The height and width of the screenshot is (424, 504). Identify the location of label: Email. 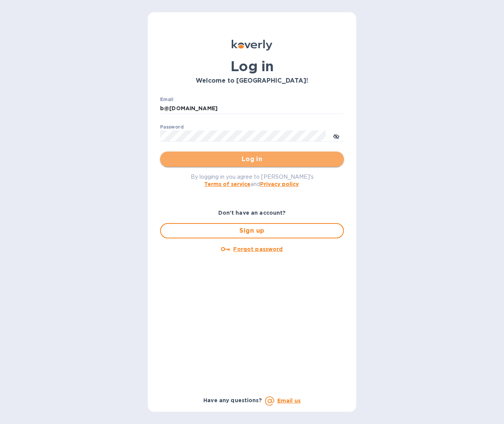
(166, 99).